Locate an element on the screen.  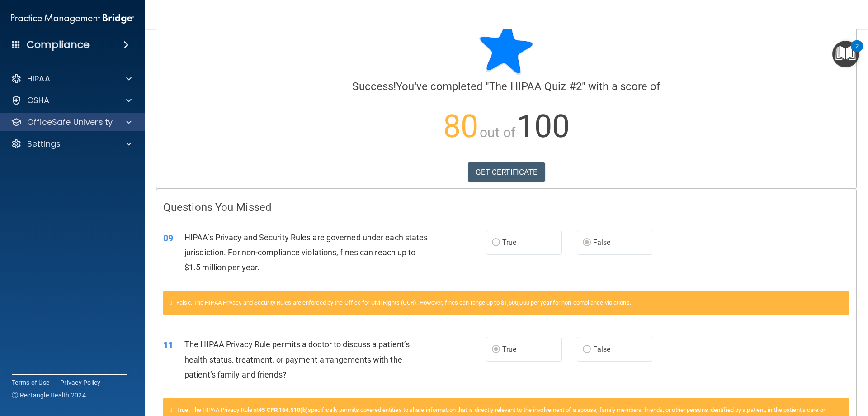
div: 2 is located at coordinates (857, 52).